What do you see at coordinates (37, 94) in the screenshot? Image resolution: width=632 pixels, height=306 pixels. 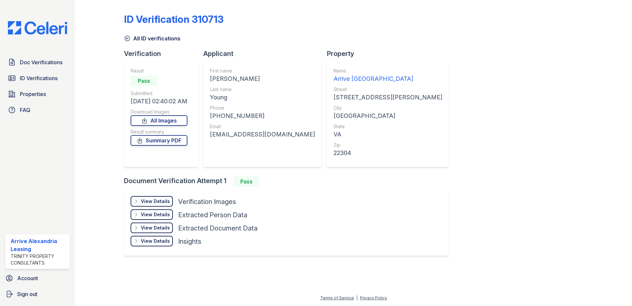 I see `a: Properties` at bounding box center [37, 94].